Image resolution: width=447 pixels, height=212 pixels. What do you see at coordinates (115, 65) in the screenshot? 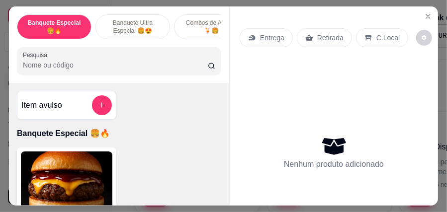
I see `input: Pesquisa` at bounding box center [115, 65].